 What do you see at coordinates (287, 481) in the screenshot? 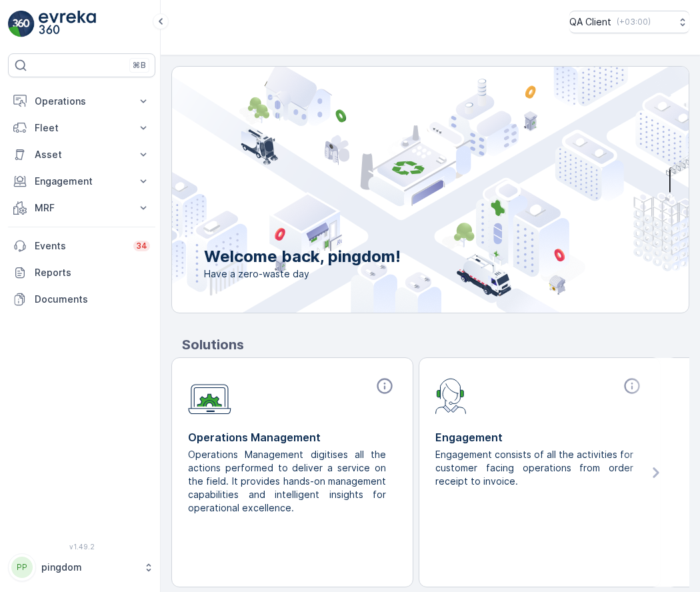
I see `p: Operations Management digitises all the actions performed to deliver a service on the field. It p...` at bounding box center [287, 481].